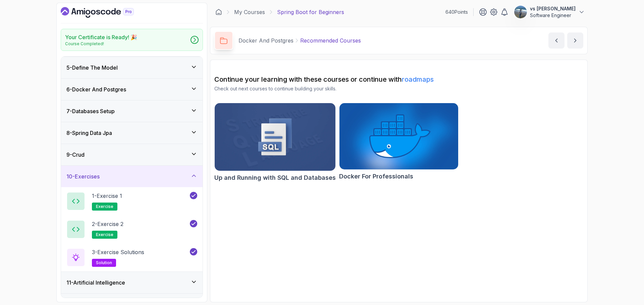 The height and width of the screenshot is (305, 644). I want to click on button: 9-Crud, so click(132, 155).